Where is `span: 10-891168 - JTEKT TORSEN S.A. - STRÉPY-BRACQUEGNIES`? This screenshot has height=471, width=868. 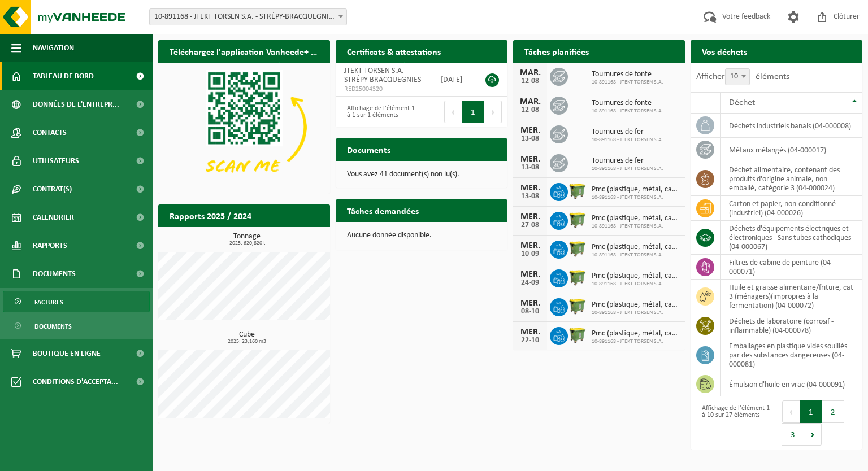 span: 10-891168 - JTEKT TORSEN S.A. - STRÉPY-BRACQUEGNIES is located at coordinates (248, 17).